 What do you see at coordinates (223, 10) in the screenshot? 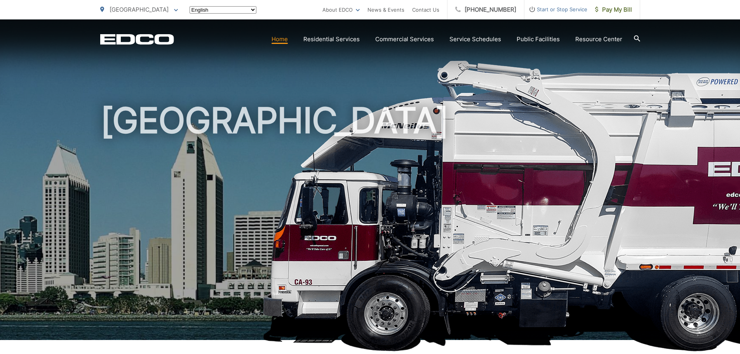
I see `select: Select a language` at bounding box center [223, 10].